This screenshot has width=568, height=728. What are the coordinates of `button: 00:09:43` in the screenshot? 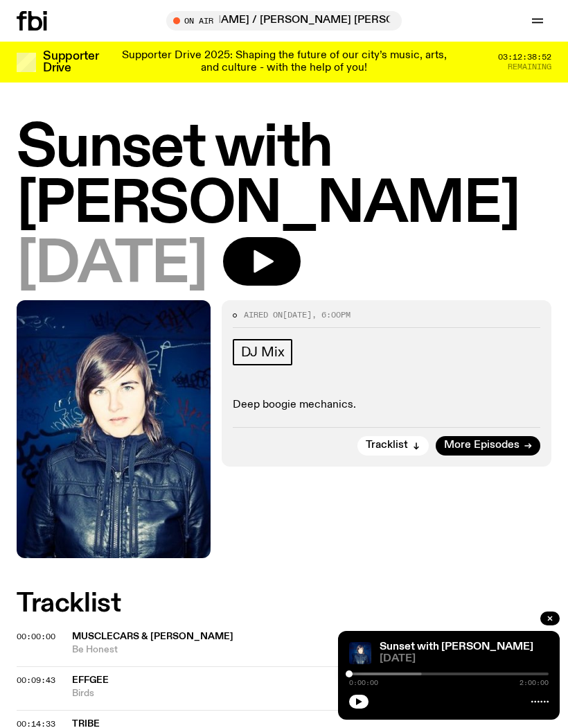 It's located at (36, 680).